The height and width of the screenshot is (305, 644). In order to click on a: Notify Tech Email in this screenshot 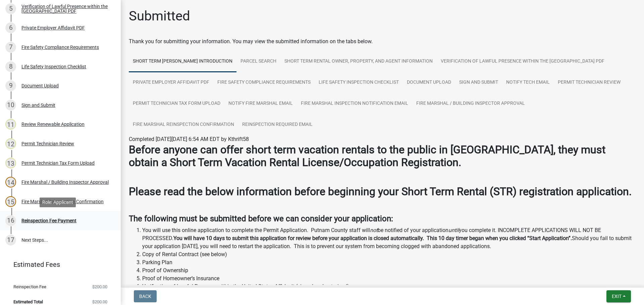, I will do `click(528, 83)`.